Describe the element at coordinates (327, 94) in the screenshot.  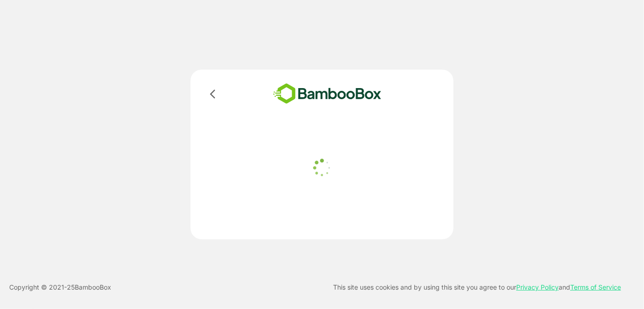
I see `img: bamboobox` at that location.